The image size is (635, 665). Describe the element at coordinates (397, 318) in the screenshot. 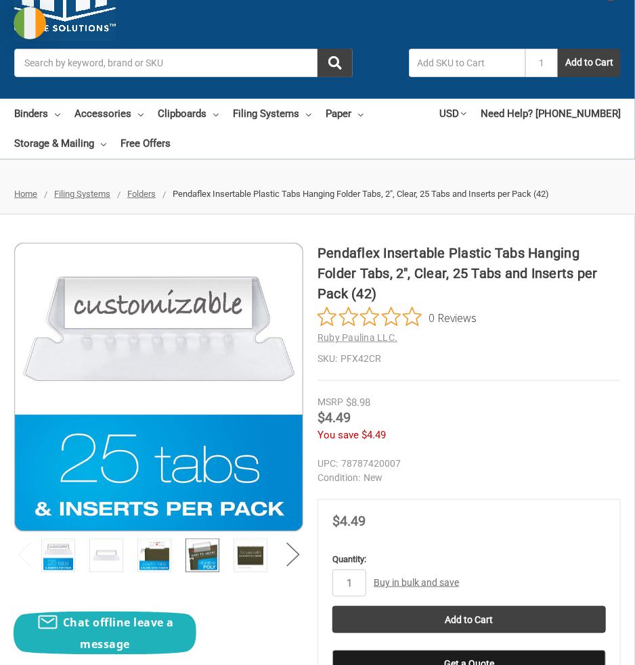

I see `button: Rated 0 out of 5 stars from 0 reviews. Jump to reviews.` at that location.